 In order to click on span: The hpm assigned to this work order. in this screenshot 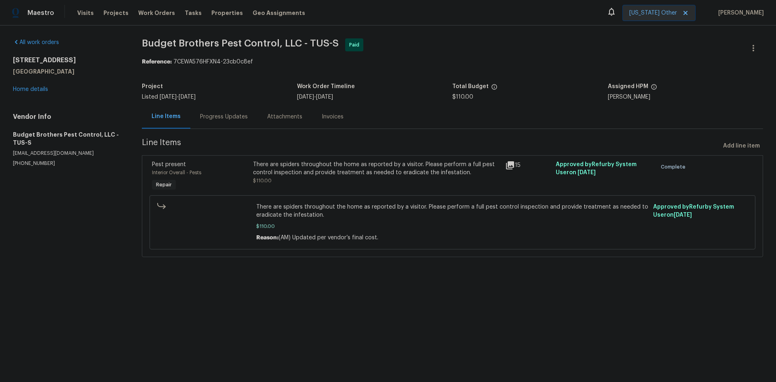, I will do `click(654, 89)`.